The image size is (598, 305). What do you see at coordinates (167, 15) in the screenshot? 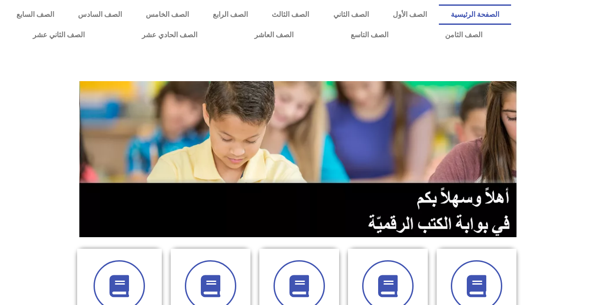
I see `a: الصف الخامس` at bounding box center [167, 15].